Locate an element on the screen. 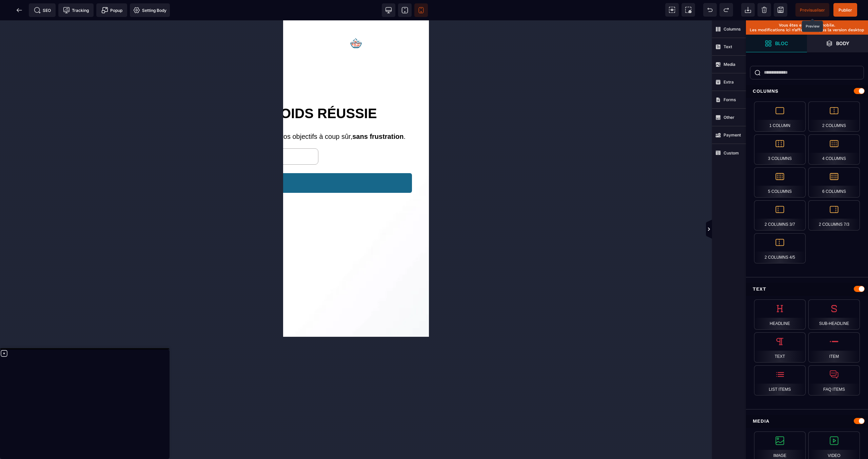 This screenshot has height=459, width=868. div: Item is located at coordinates (834, 348).